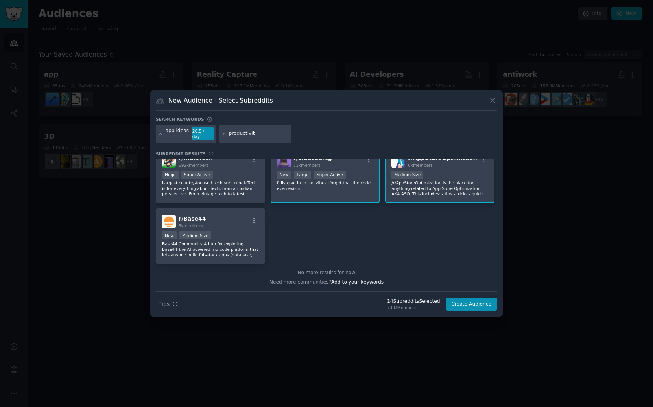 The image size is (653, 407). What do you see at coordinates (177, 134) in the screenshot?
I see `div: app ideas` at bounding box center [177, 134].